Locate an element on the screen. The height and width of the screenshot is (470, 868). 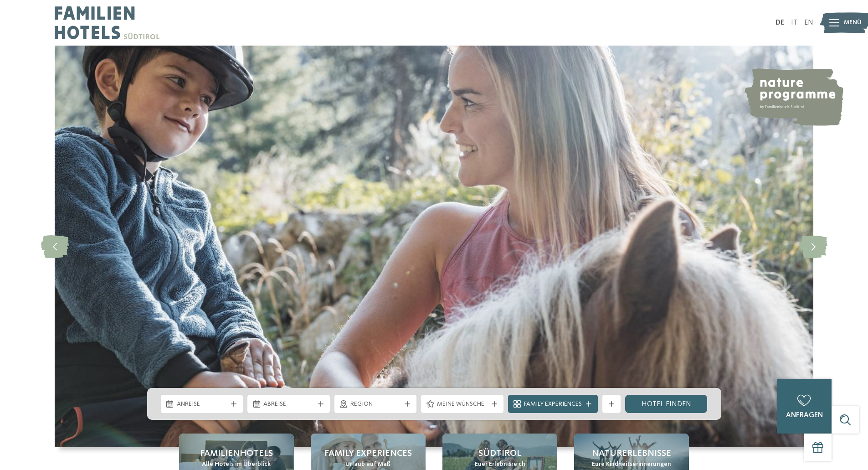
span: Region is located at coordinates (376, 405).